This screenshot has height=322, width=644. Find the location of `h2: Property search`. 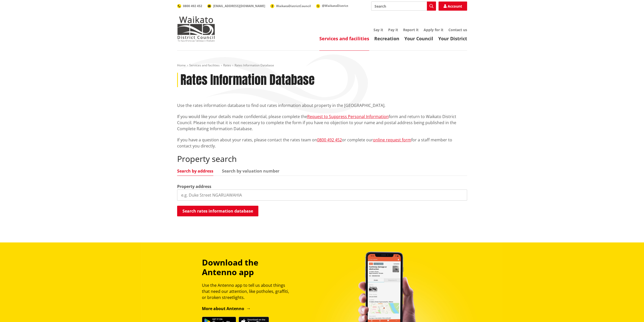

h2: Property search is located at coordinates (322, 159).